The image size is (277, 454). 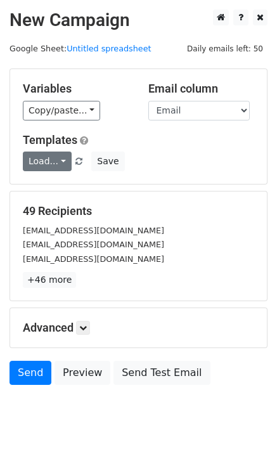 What do you see at coordinates (138, 328) in the screenshot?
I see `h5: Advanced` at bounding box center [138, 328].